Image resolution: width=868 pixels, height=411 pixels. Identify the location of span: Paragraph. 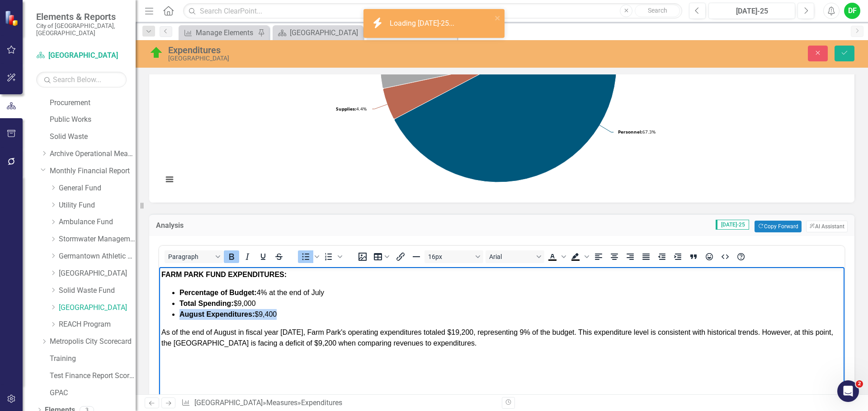
(190, 257).